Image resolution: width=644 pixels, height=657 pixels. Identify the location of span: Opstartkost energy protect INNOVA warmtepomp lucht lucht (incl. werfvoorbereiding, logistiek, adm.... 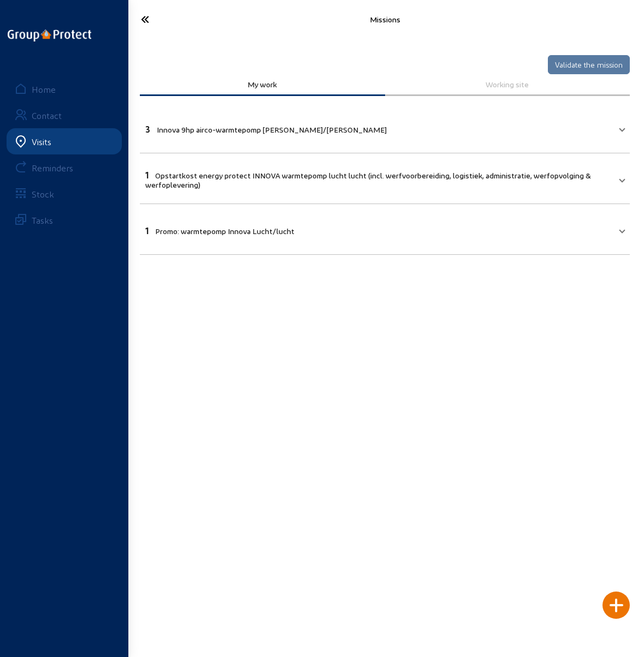
(368, 180).